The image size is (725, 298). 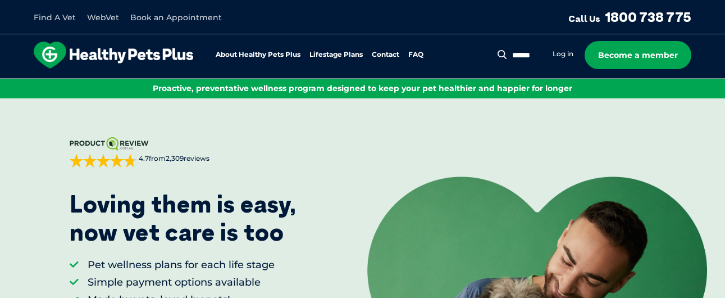 What do you see at coordinates (638, 55) in the screenshot?
I see `a: Become a member` at bounding box center [638, 55].